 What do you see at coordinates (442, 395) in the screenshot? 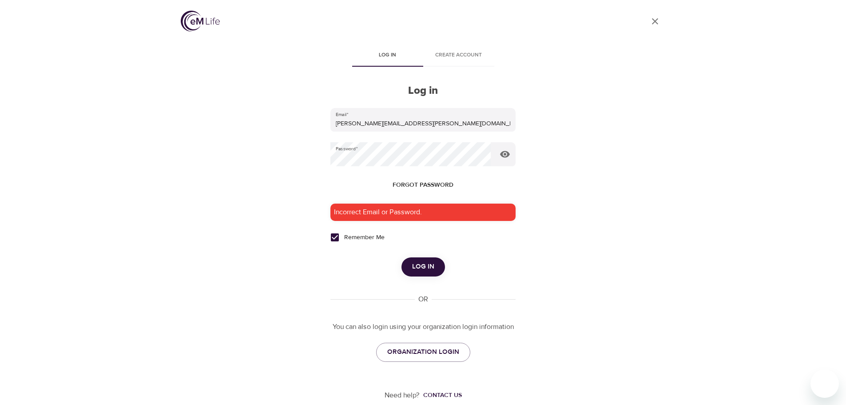
I see `div: Contact us` at bounding box center [442, 395].